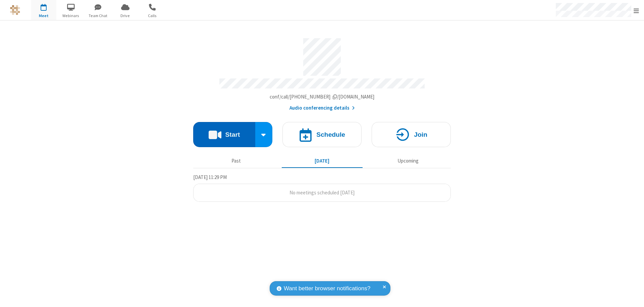 This screenshot has width=644, height=307. I want to click on div: Start conference options, so click(264, 134).